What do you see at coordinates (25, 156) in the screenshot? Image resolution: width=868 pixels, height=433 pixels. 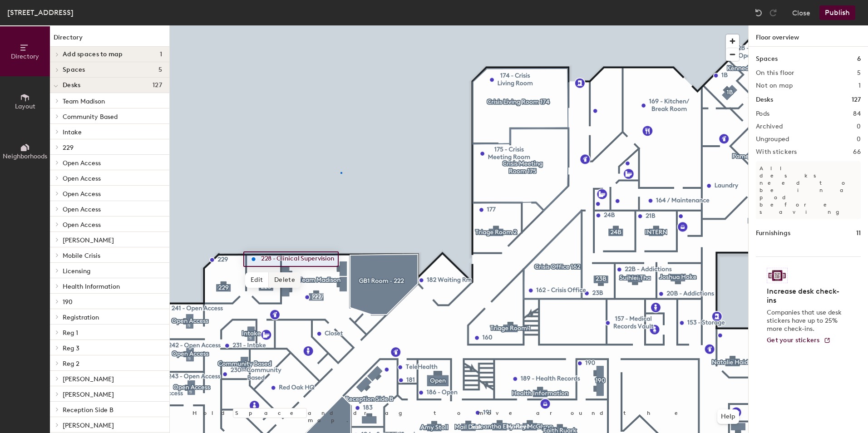 I see `span: Neighborhoods` at bounding box center [25, 156].